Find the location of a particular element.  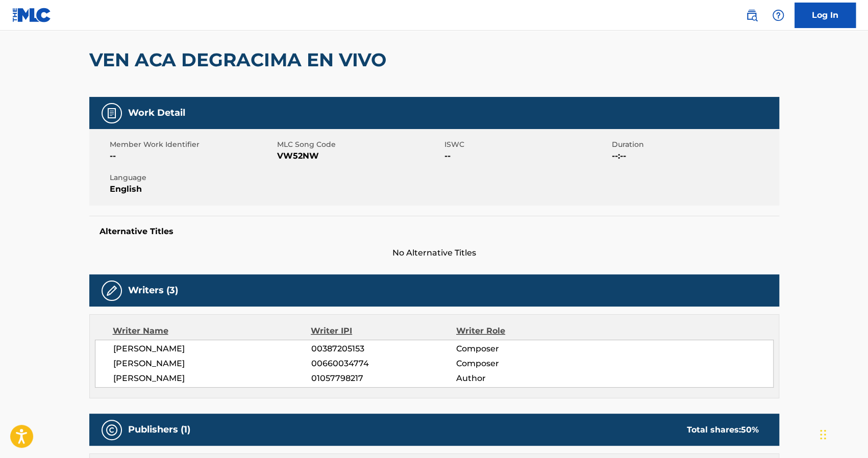

span: Author is located at coordinates (522, 378).